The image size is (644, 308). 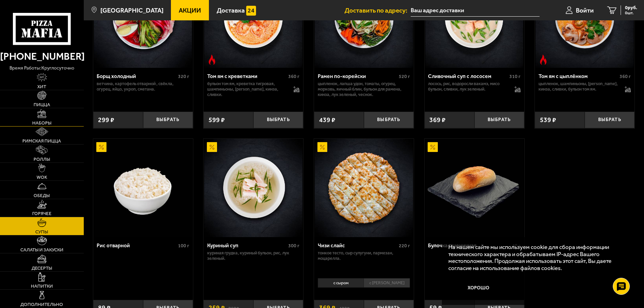 I want to click on span: Обеды, so click(x=41, y=196).